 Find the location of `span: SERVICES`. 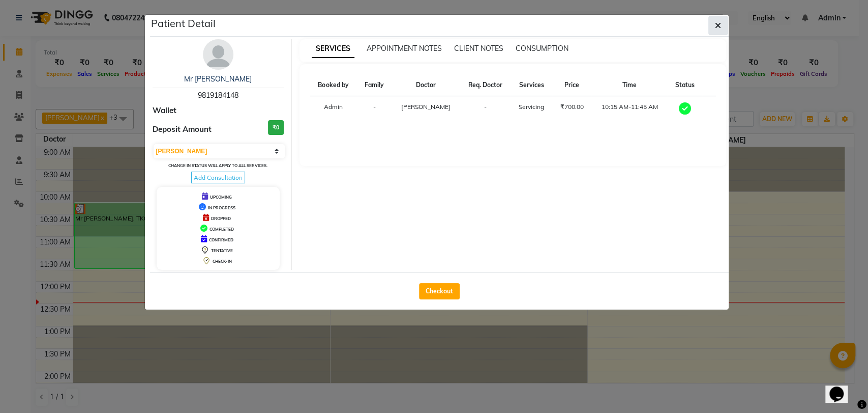

span: SERVICES is located at coordinates (333, 48).